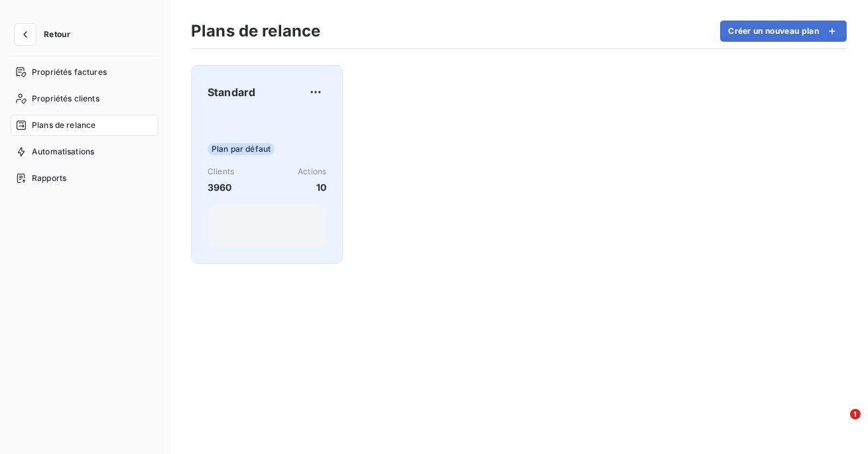 The height and width of the screenshot is (454, 868). I want to click on a: Rapports, so click(84, 178).